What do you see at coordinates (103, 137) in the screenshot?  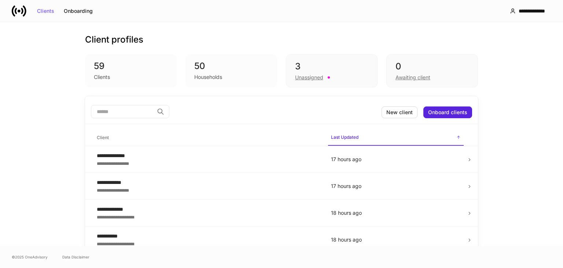 I see `h6: Client` at bounding box center [103, 137].